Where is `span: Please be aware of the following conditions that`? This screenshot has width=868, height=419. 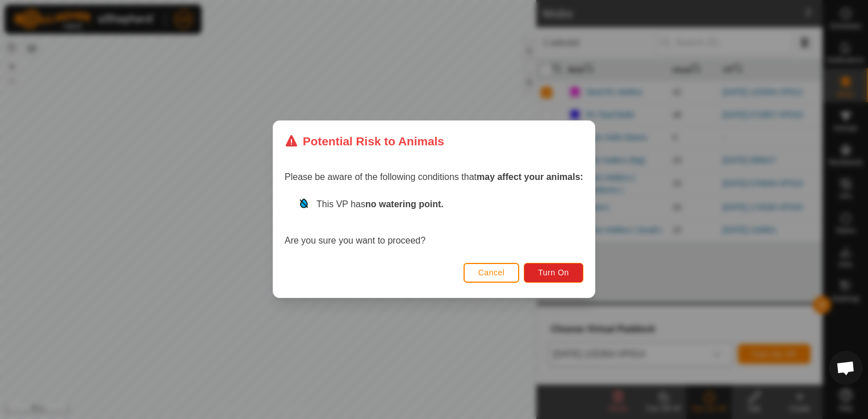
span: Please be aware of the following conditions that is located at coordinates (434, 177).